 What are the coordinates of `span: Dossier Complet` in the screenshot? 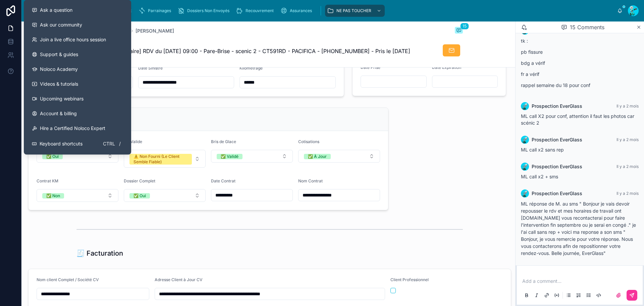 It's located at (140, 181).